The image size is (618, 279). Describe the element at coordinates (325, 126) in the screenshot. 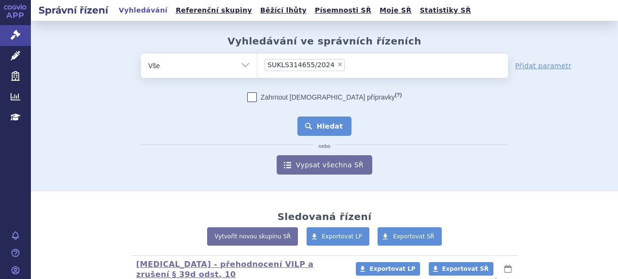

I see `button: Hledat` at that location.